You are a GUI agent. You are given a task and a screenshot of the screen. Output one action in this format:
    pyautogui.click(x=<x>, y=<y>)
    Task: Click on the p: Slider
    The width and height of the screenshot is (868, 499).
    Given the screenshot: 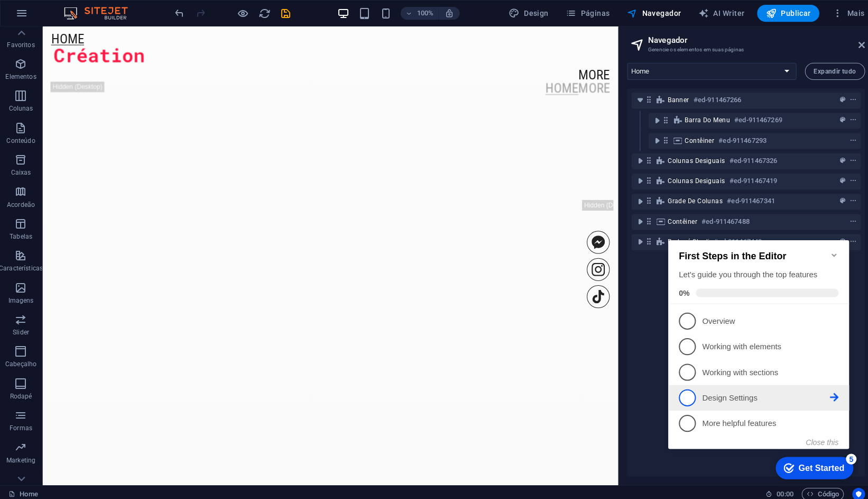 What is the action you would take?
    pyautogui.click(x=21, y=330)
    